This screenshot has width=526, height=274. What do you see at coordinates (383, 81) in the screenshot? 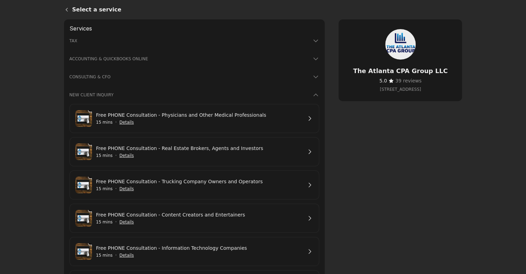
I see `span: 5.0 stars out of 5` at bounding box center [383, 81].